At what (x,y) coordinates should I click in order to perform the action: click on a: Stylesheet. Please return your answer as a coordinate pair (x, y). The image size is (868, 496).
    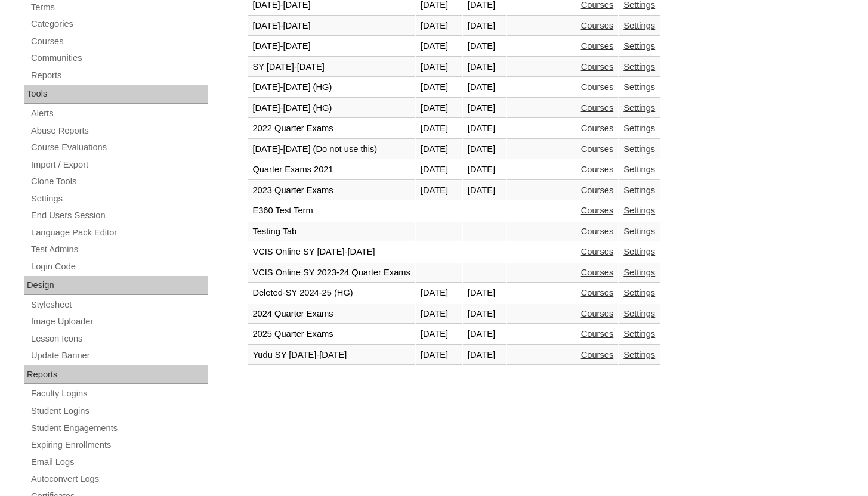
    Looking at the image, I should click on (119, 305).